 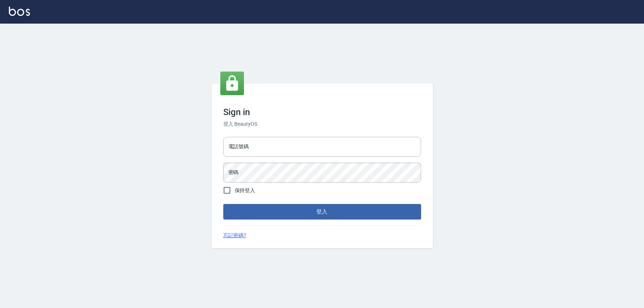 What do you see at coordinates (234, 235) in the screenshot?
I see `a: 忘記密碼?` at bounding box center [234, 235].